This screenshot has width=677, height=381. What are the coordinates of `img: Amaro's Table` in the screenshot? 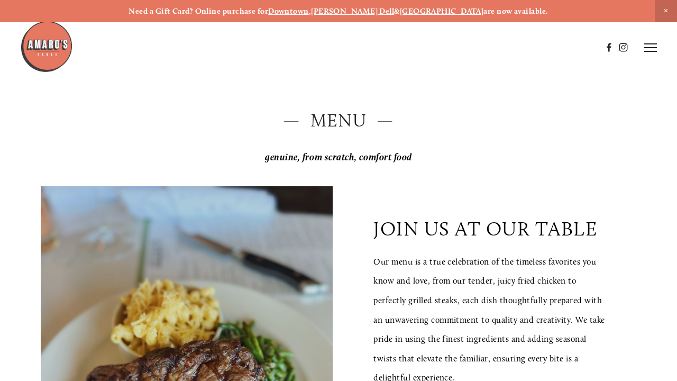 It's located at (47, 47).